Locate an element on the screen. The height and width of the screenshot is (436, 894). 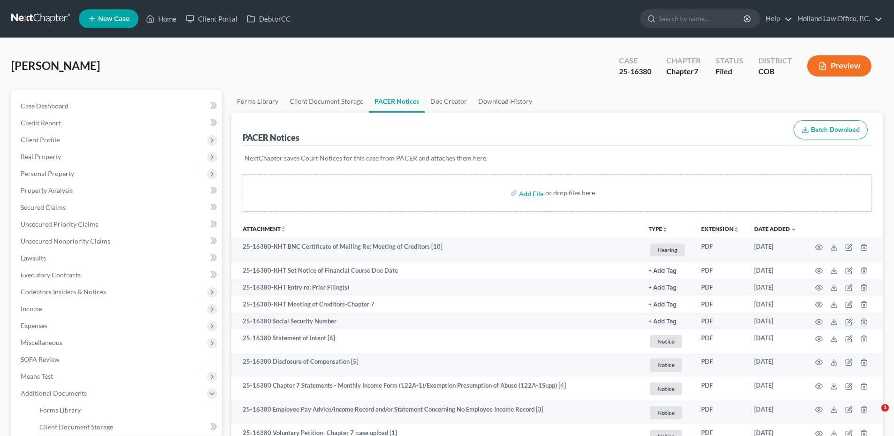
span: Codebtors Insiders & Notices is located at coordinates (63, 292).